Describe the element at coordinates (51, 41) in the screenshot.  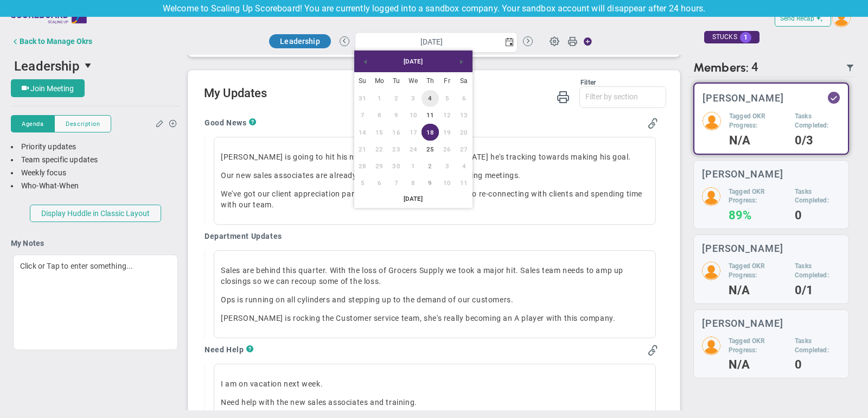
I see `button: Back to Manage Okrs` at that location.